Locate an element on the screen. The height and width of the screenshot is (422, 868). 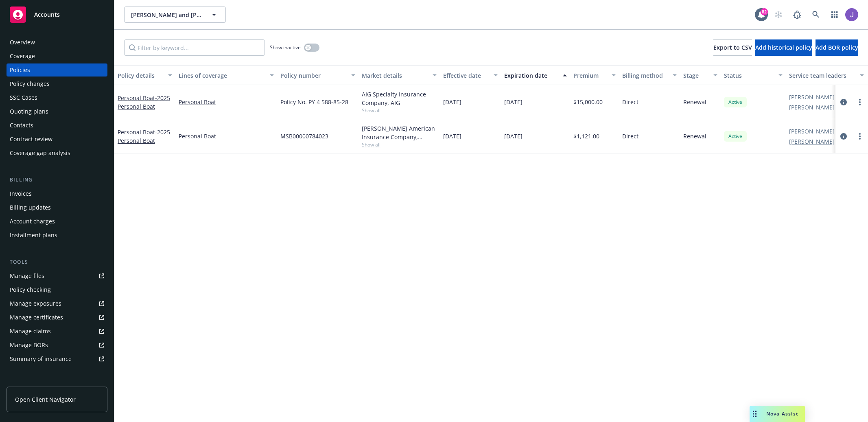
div: AIG Specialty Insurance Company, AIG is located at coordinates (399, 99).